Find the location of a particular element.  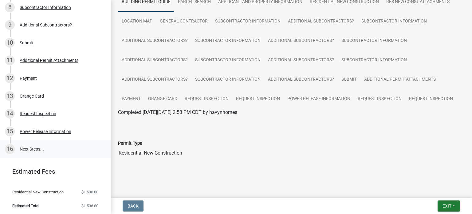

span: Back is located at coordinates (133, 206).